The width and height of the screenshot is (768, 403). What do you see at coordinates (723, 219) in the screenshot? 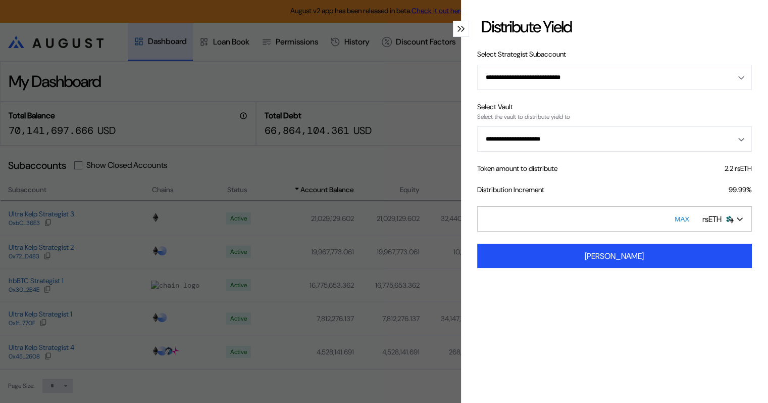
I see `div: Open menu for selecting token for payment` at bounding box center [723, 219].